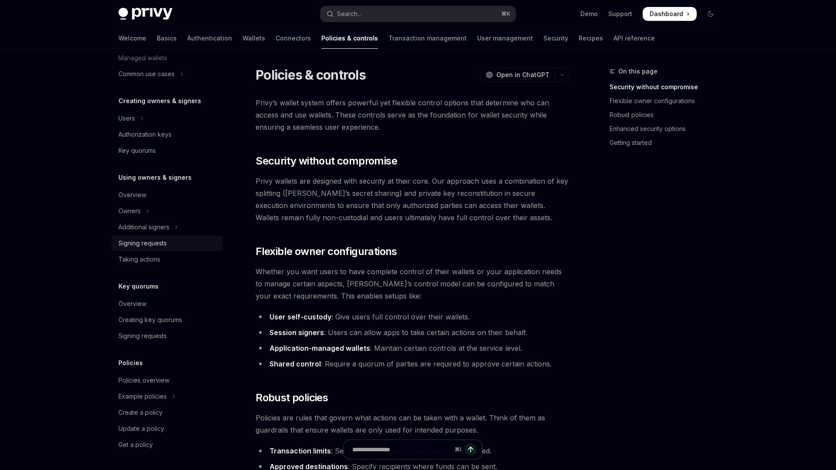  I want to click on a: Recipes, so click(591, 38).